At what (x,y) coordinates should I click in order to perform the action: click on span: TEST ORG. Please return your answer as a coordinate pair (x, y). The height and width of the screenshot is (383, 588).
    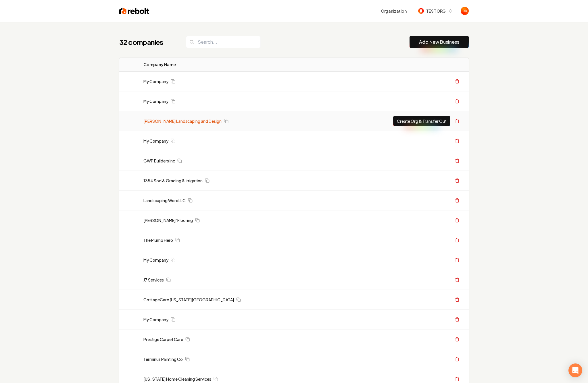
    Looking at the image, I should click on (436, 11).